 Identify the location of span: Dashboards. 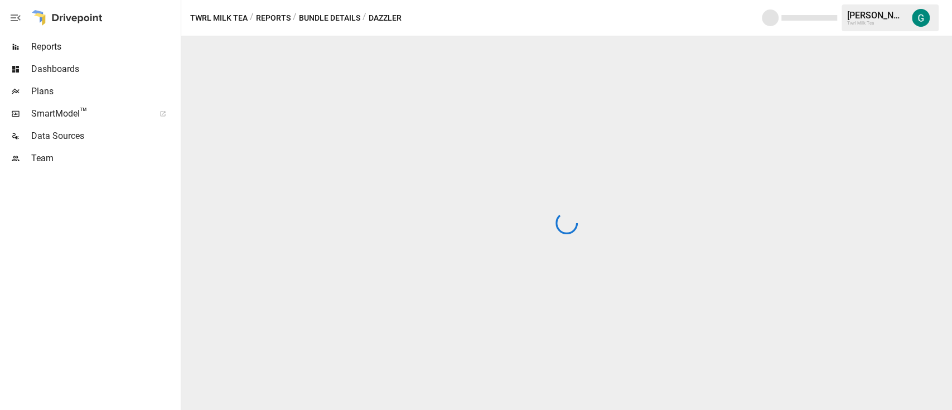
(105, 69).